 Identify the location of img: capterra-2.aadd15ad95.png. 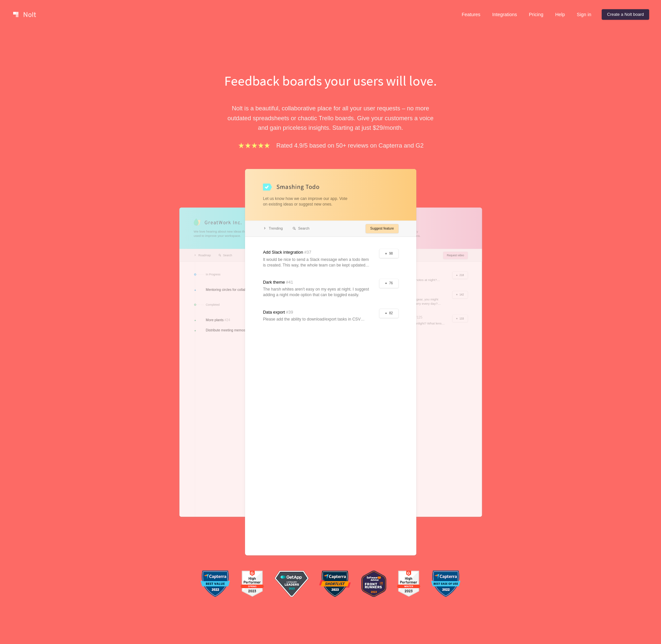
(446, 584).